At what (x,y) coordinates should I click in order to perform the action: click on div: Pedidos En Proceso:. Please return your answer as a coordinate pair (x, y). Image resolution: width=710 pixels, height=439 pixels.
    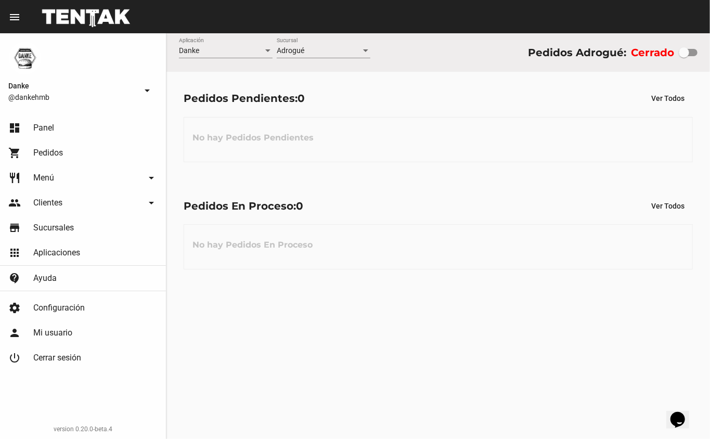
    Looking at the image, I should click on (243, 206).